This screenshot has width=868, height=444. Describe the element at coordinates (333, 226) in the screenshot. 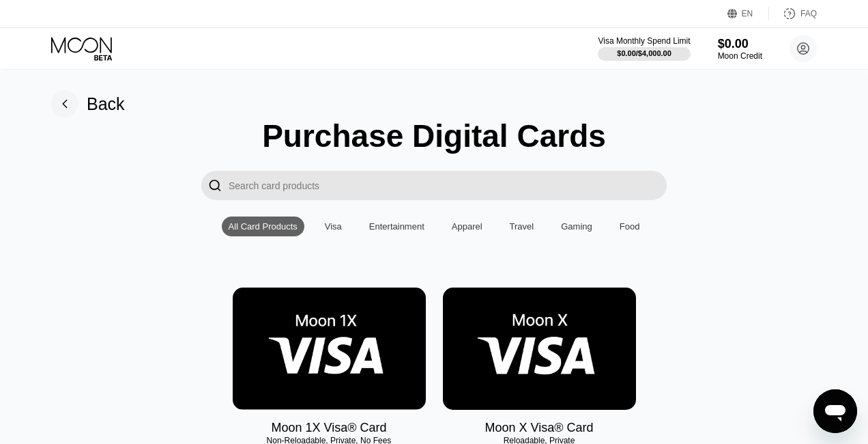

I see `div: Visa` at that location.